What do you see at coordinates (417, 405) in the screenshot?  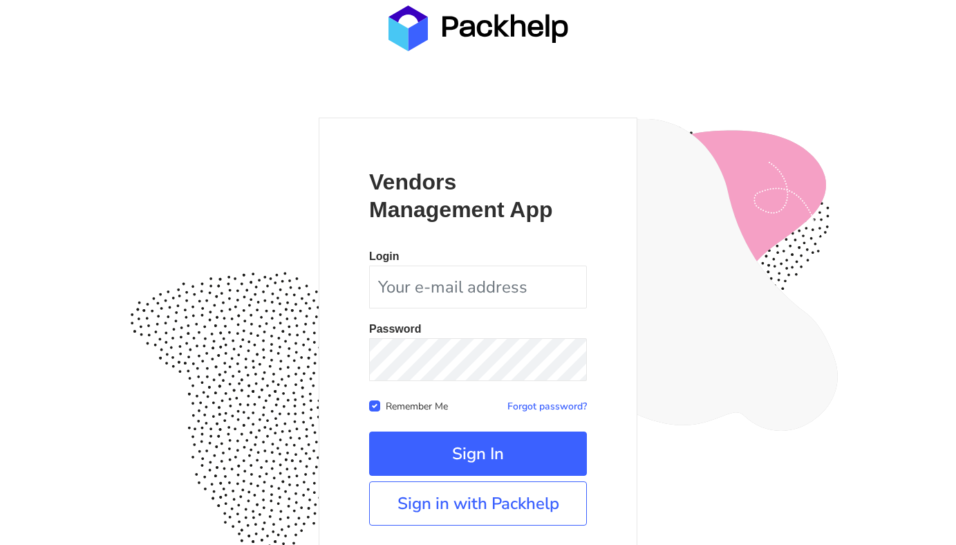 I see `label: Remember Me` at bounding box center [417, 405].